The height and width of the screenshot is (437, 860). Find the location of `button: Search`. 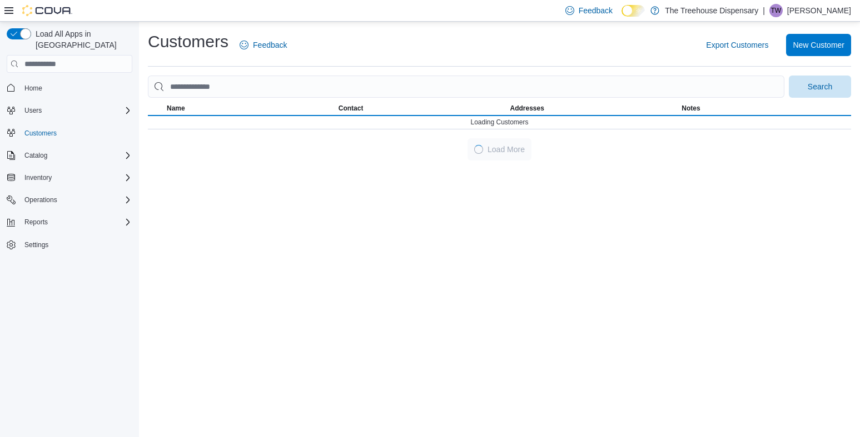

button: Search is located at coordinates (820, 87).